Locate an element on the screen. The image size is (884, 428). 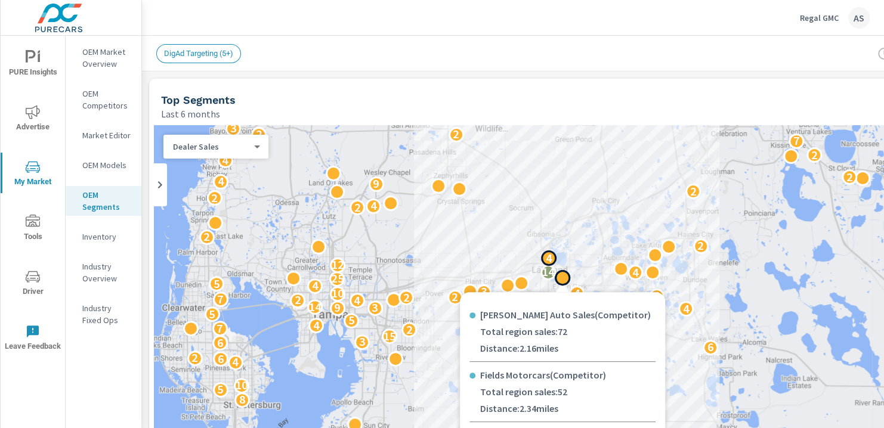
span: DigAd Targeting (5+) is located at coordinates (199, 53).